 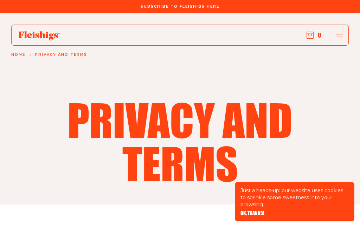 I want to click on p: Just a heads-up: our website uses cookies to sprinkle some sweetness into your browsing., so click(x=294, y=197).